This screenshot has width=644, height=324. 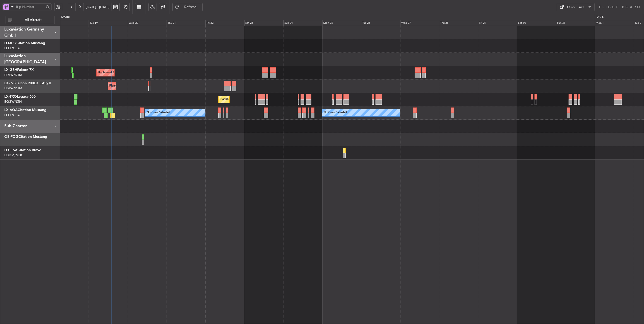 What do you see at coordinates (25, 110) in the screenshot?
I see `a: LX-AOACitation Mustang` at bounding box center [25, 110].